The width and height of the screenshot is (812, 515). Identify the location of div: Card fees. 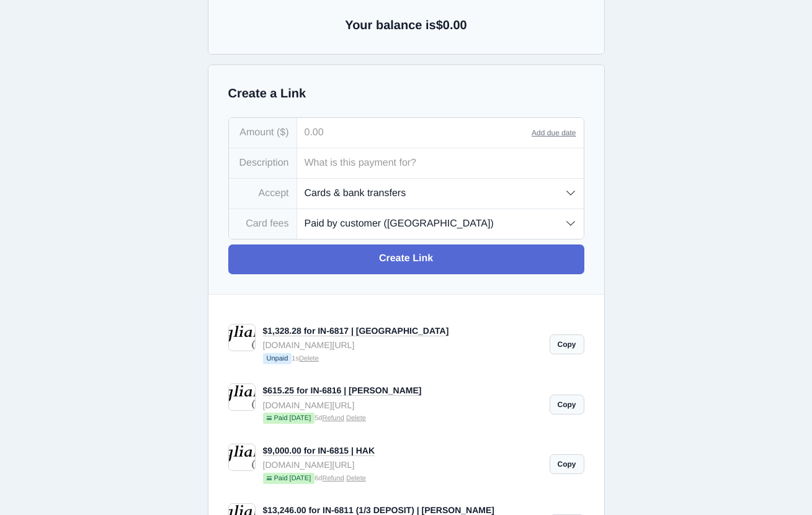
(263, 224).